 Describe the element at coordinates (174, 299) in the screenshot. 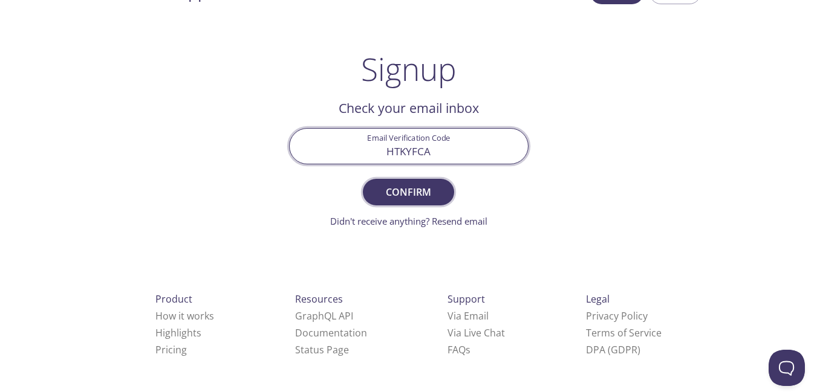

I see `span: Product` at that location.